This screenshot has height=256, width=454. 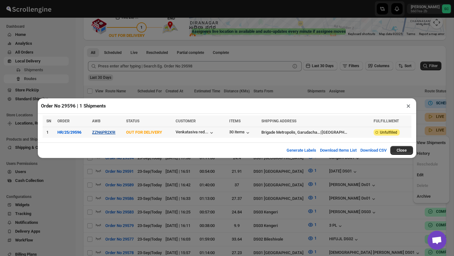 I want to click on span: SN, so click(x=49, y=121).